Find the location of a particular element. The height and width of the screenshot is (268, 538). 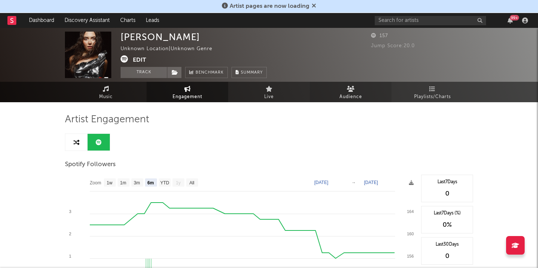

div: Last 7 Days (%) is located at coordinates (447, 213).